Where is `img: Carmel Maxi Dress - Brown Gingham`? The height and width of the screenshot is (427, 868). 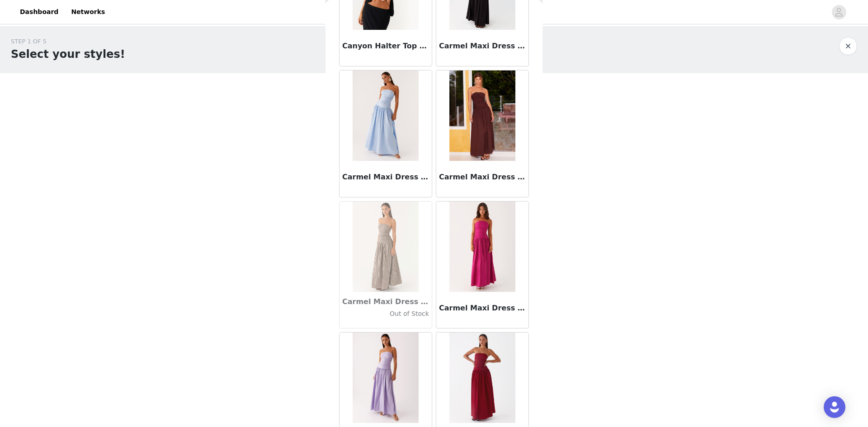
img: Carmel Maxi Dress - Brown Gingham is located at coordinates (385, 247).